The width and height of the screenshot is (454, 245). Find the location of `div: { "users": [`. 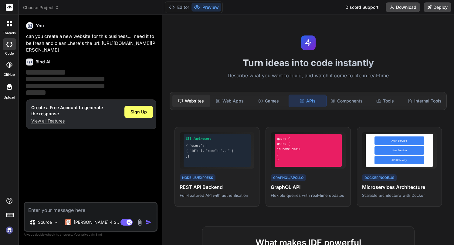

div: { "users": [ is located at coordinates (217, 146).